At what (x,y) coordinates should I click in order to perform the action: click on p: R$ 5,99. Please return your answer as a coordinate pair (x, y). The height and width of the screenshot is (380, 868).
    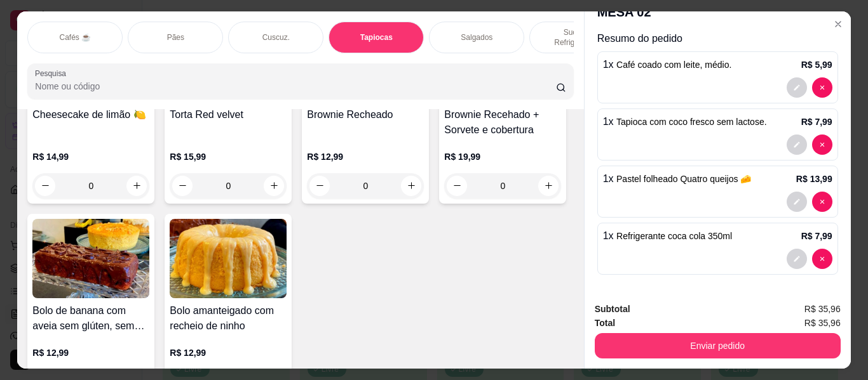
    Looking at the image, I should click on (816, 65).